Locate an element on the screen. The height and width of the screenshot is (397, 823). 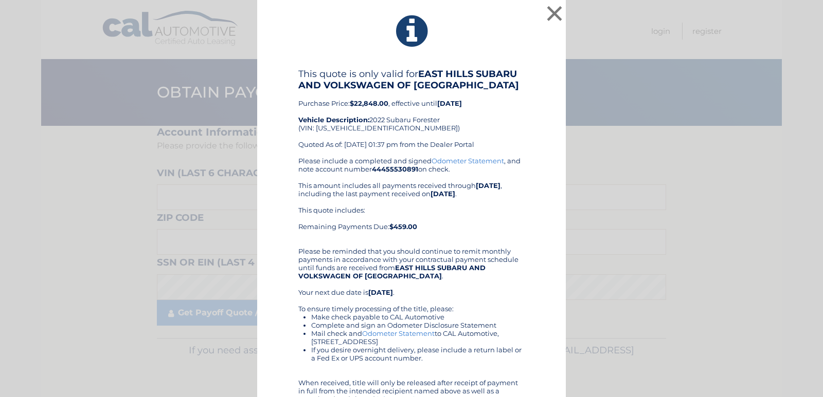
strong: Vehicle Description: is located at coordinates (334, 120).